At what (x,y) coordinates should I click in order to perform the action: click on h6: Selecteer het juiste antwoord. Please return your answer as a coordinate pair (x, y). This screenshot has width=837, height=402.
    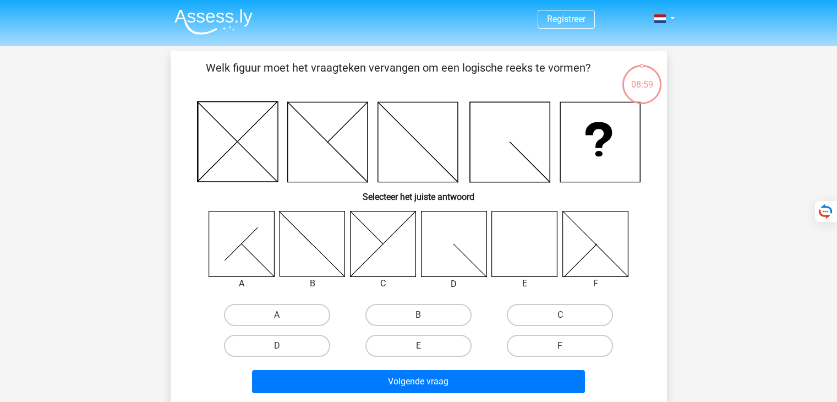
    Looking at the image, I should click on (419, 192).